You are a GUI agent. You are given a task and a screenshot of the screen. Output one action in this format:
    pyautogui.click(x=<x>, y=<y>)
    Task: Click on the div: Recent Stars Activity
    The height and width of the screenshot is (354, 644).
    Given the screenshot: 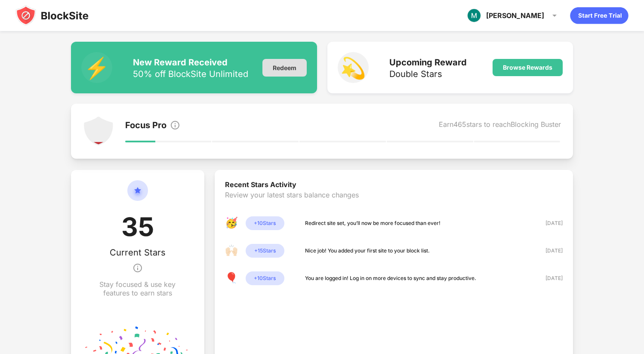 What is the action you would take?
    pyautogui.click(x=394, y=185)
    